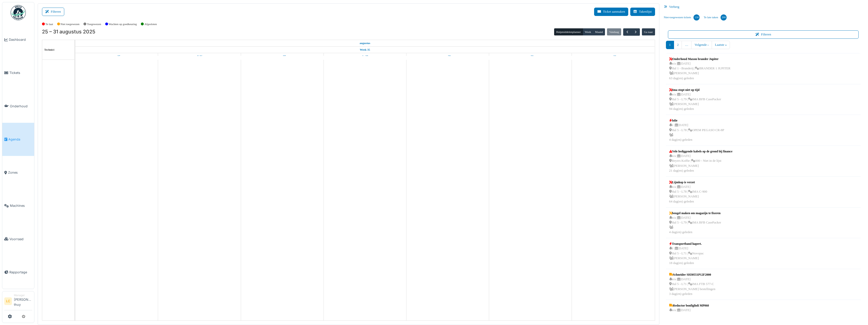 The height and width of the screenshot is (325, 868). Describe the element at coordinates (8, 301) in the screenshot. I see `li: LC` at that location.